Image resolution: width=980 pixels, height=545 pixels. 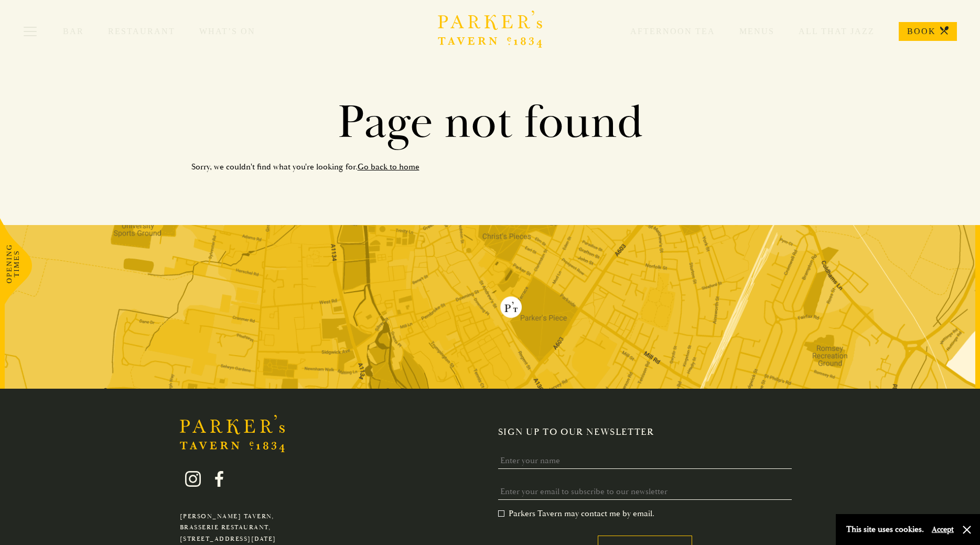 I want to click on h1: Page not found, so click(x=490, y=123).